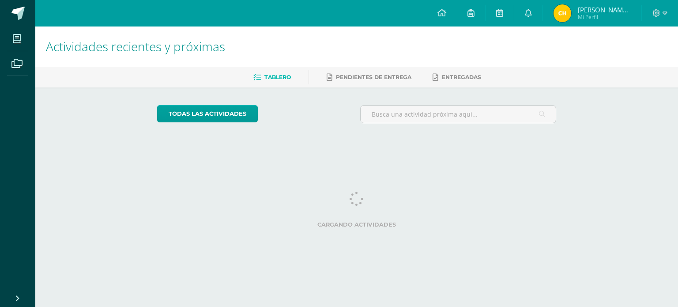 The width and height of the screenshot is (678, 307). What do you see at coordinates (457, 77) in the screenshot?
I see `a: Entregadas` at bounding box center [457, 77].